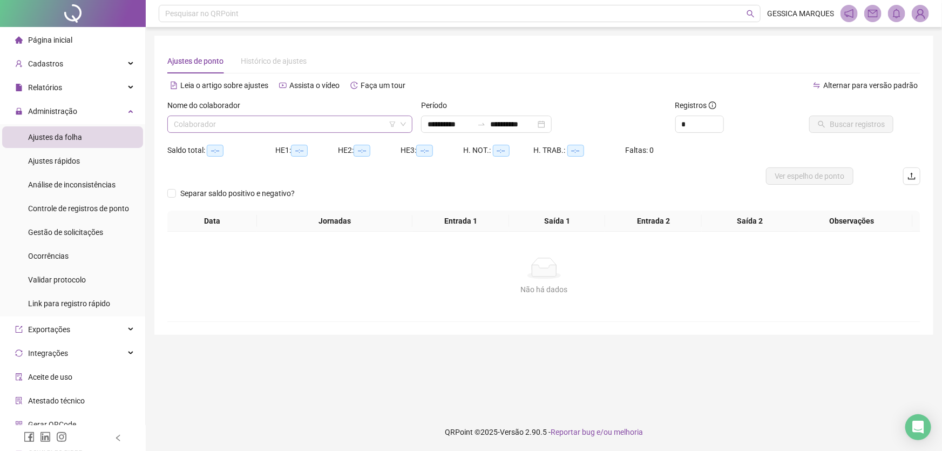 The image size is (942, 451). What do you see at coordinates (896, 13) in the screenshot?
I see `span: bell` at bounding box center [896, 13].